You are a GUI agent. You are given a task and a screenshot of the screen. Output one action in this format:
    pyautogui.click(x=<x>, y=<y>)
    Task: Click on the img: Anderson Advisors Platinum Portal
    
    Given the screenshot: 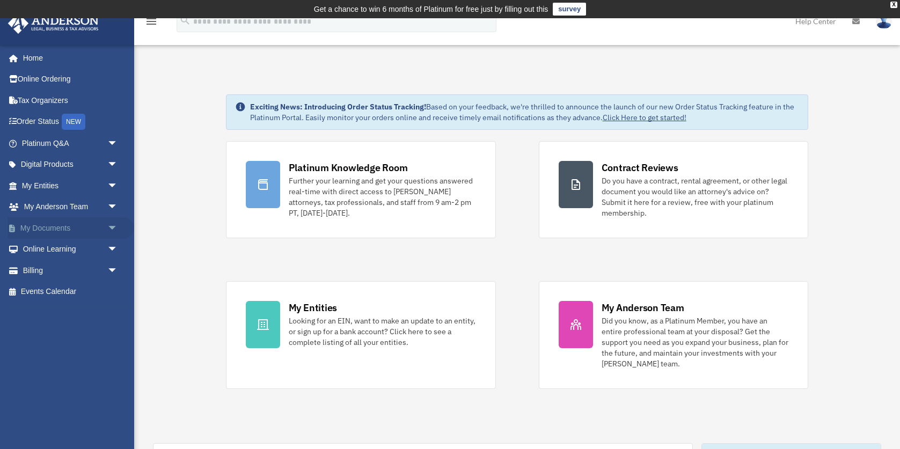 What is the action you would take?
    pyautogui.click(x=53, y=23)
    